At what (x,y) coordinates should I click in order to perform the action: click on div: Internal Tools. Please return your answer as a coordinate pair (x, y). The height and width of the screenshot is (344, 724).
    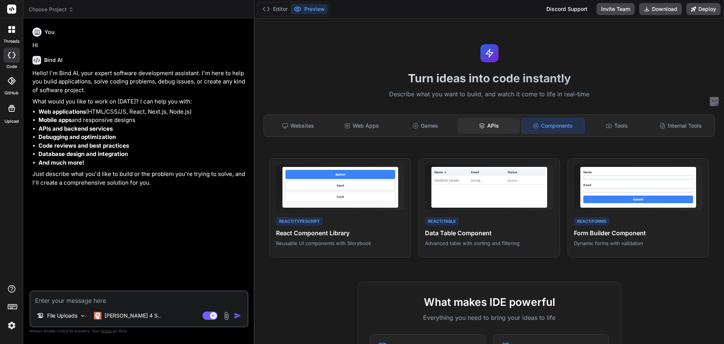
    Looking at the image, I should click on (681, 126).